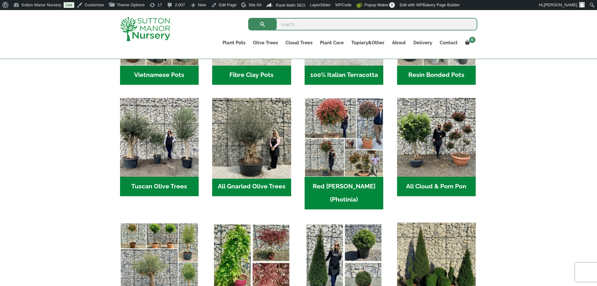 The height and width of the screenshot is (286, 597). I want to click on img: logo, so click(145, 29).